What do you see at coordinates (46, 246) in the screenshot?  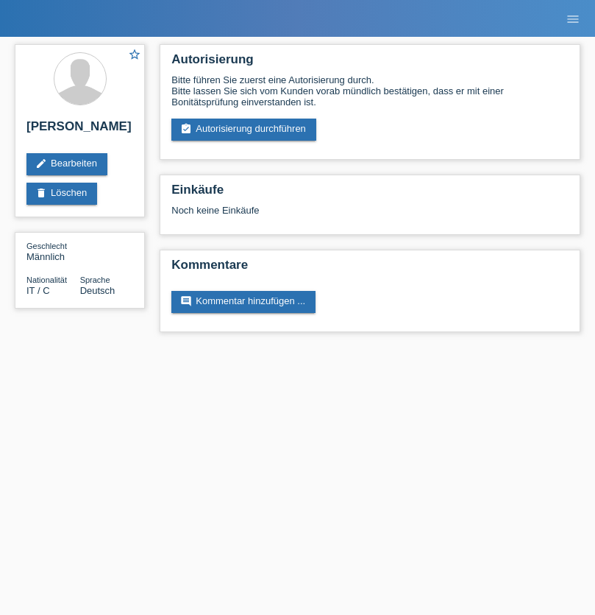 I see `span: Geschlecht` at bounding box center [46, 246].